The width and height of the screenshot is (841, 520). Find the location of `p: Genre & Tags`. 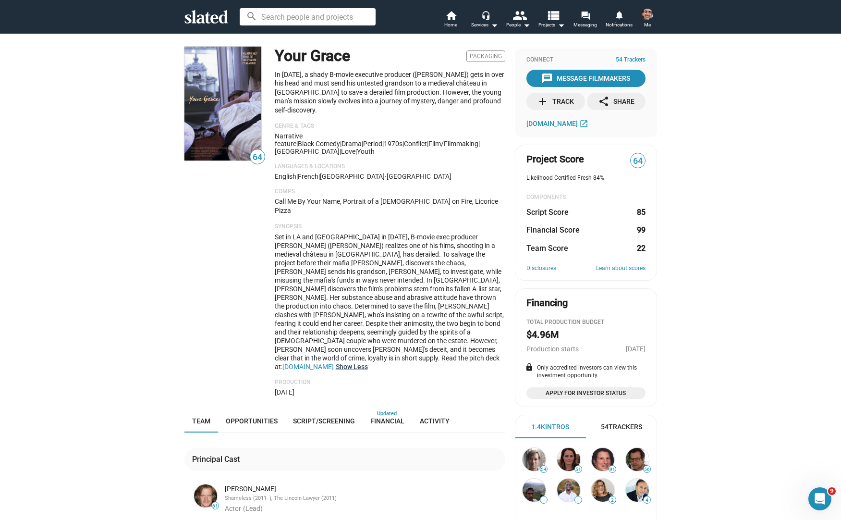

p: Genre & Tags is located at coordinates (390, 126).